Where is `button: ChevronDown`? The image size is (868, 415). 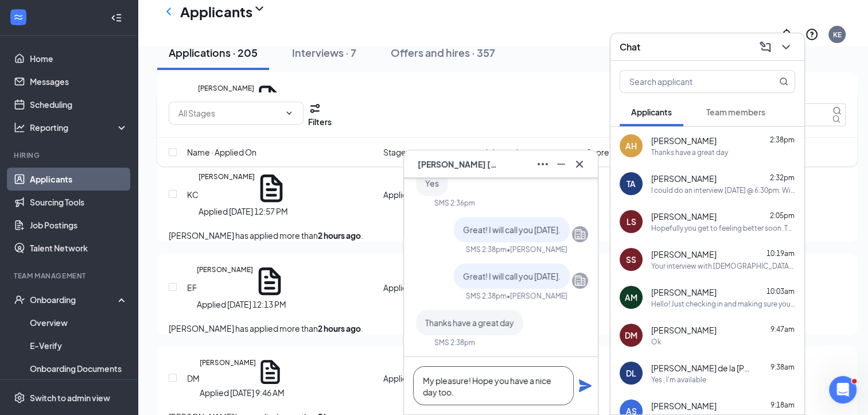
button: ChevronDown is located at coordinates (786, 47).